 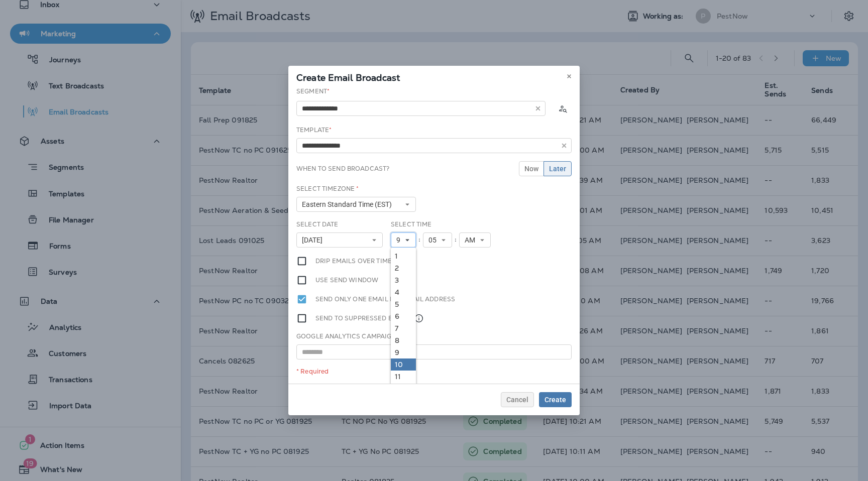 What do you see at coordinates (434, 240) in the screenshot?
I see `span: 05` at bounding box center [434, 240].